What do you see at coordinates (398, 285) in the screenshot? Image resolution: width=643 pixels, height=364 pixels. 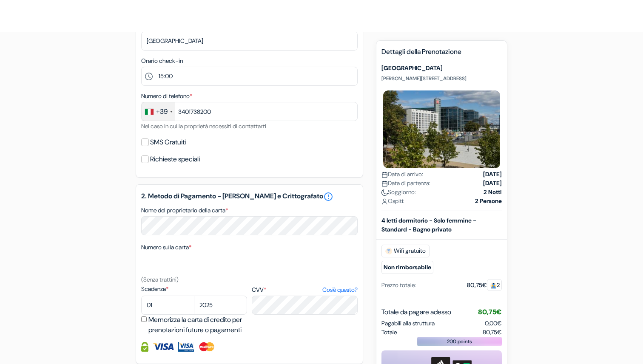 I see `div: Prezzo totale:` at bounding box center [398, 285].